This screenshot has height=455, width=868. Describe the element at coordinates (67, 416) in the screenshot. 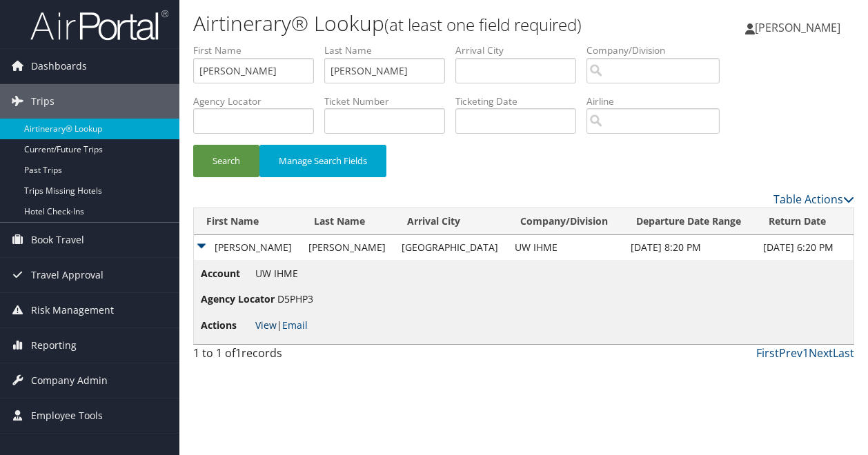

I see `span: Employee Tools` at that location.